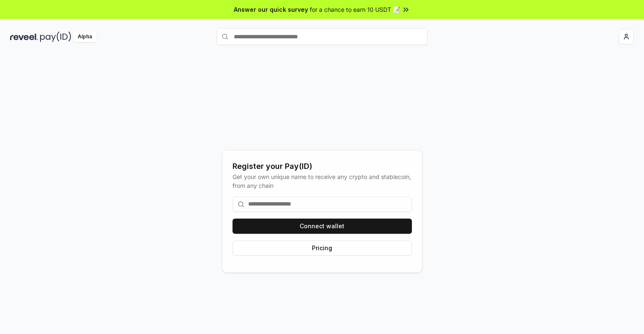  Describe the element at coordinates (24, 37) in the screenshot. I see `img: reveel_dark` at that location.